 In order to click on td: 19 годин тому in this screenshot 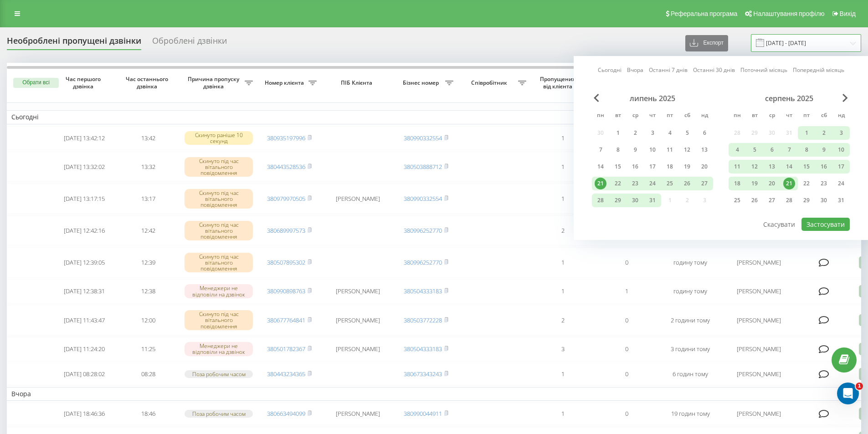, I will do `click(691, 413)`.